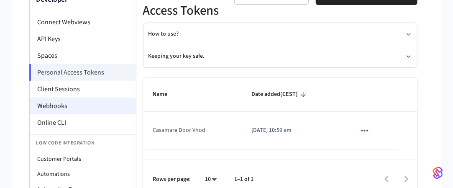  Describe the element at coordinates (280, 94) in the screenshot. I see `span: Date added(CEST)` at that location.